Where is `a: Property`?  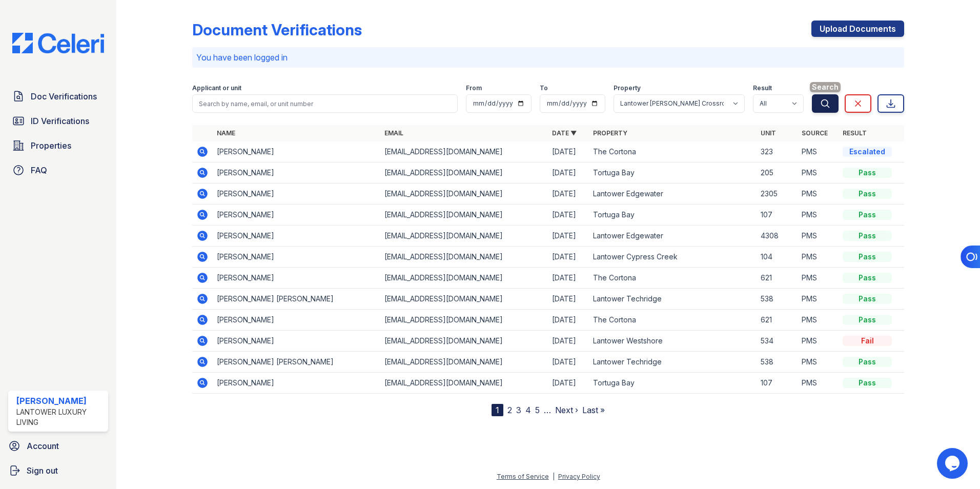 a: Property is located at coordinates (610, 133).